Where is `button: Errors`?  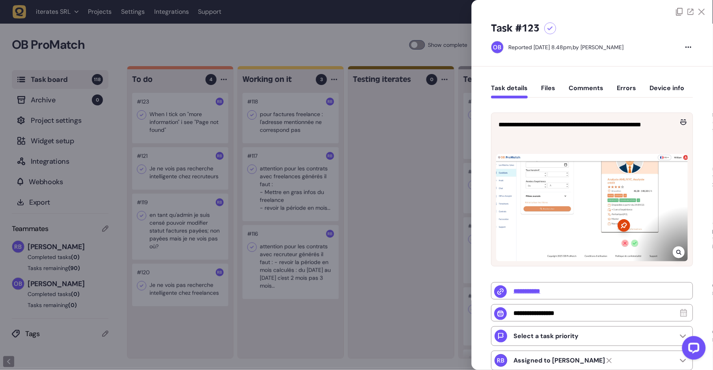
button: Errors is located at coordinates (626, 91).